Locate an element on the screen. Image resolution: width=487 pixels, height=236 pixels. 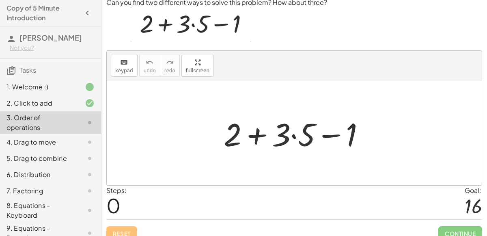
button: keyboardkeypad is located at coordinates (124, 66).